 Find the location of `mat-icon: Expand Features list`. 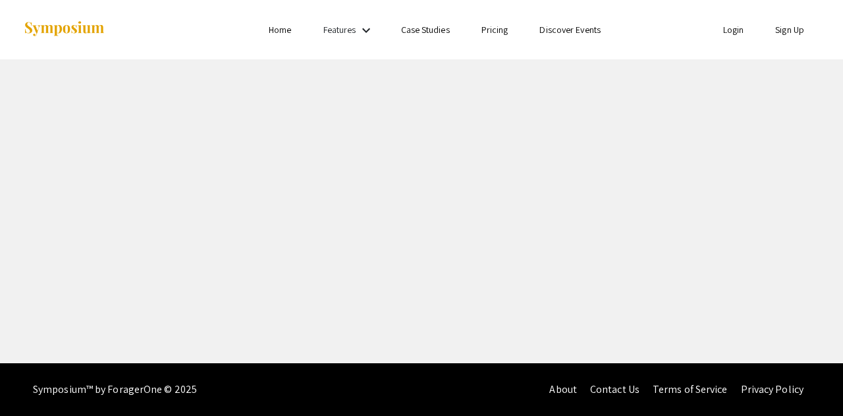

mat-icon: Expand Features list is located at coordinates (366, 30).